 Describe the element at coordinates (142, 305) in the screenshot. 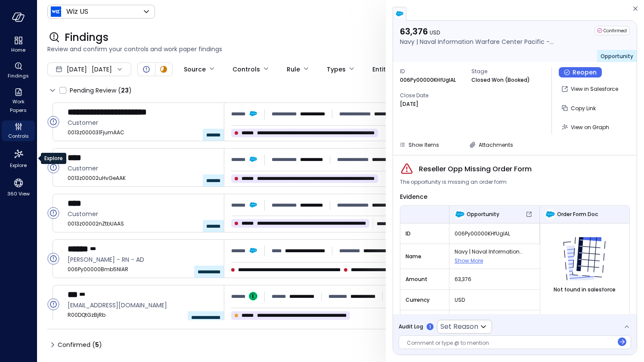

I see `span: arie.zilberstein@wiz.io` at that location.